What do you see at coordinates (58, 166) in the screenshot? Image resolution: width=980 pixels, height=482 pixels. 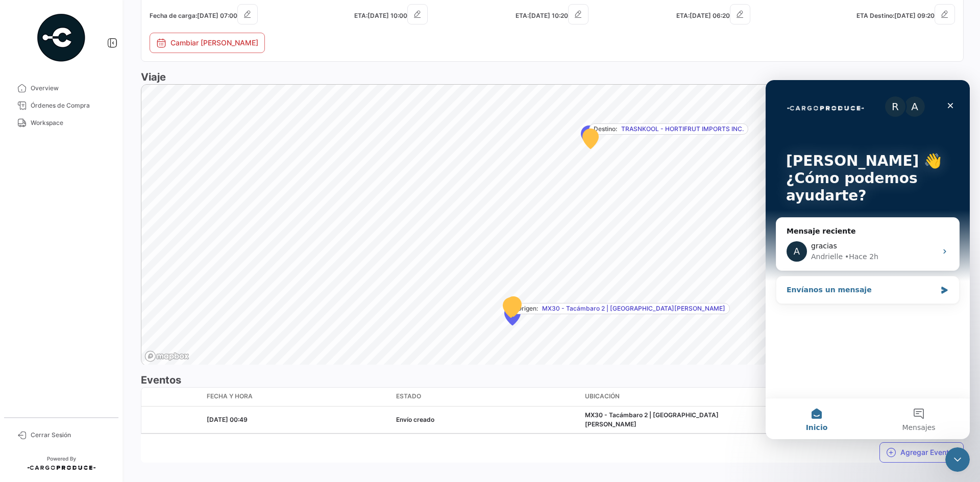 I see `span: gracias` at bounding box center [58, 166].